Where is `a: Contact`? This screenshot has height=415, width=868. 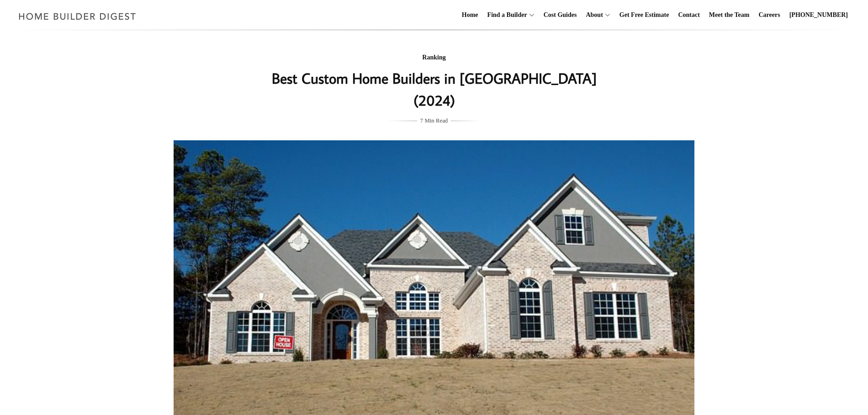
a: Contact is located at coordinates (689, 15).